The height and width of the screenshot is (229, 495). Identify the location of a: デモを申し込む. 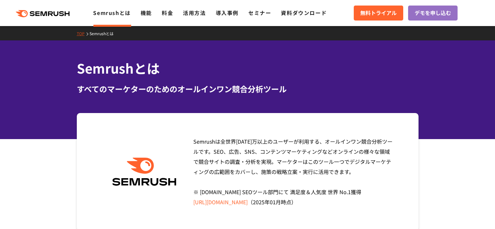
(433, 13).